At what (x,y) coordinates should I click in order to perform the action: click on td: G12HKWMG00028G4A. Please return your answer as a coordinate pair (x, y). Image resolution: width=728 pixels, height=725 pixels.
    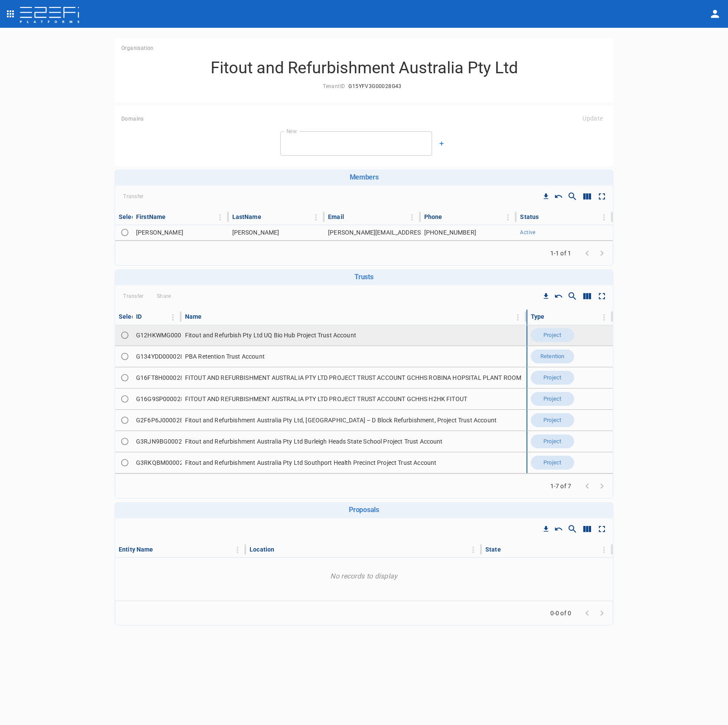
    Looking at the image, I should click on (157, 335).